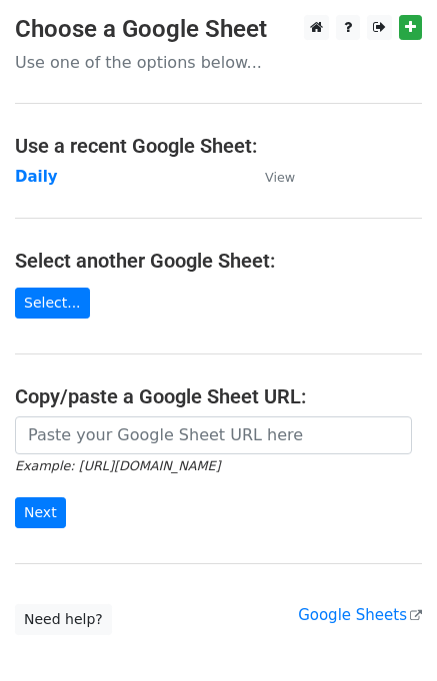 The image size is (437, 681). What do you see at coordinates (218, 29) in the screenshot?
I see `h3: Choose a Google Sheet` at bounding box center [218, 29].